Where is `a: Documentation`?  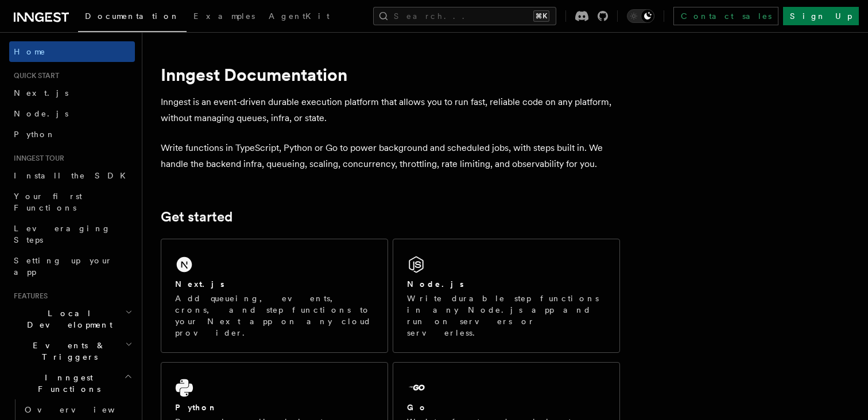
a: Documentation is located at coordinates (132, 18).